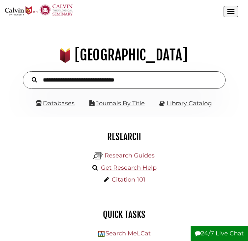  What do you see at coordinates (56, 103) in the screenshot?
I see `a: Databases` at bounding box center [56, 103].